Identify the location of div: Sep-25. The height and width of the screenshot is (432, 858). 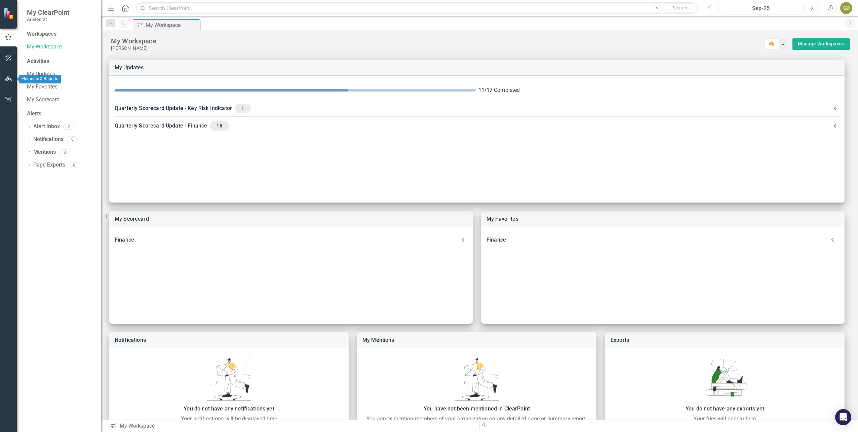
(761, 8).